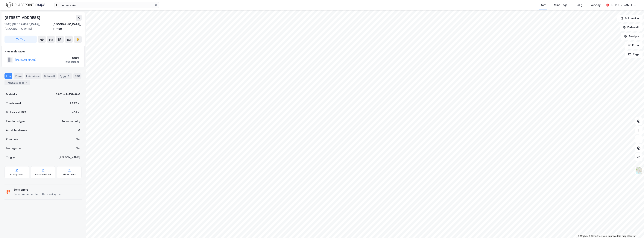 This screenshot has width=644, height=238. I want to click on div: Antall leietakere, so click(16, 130).